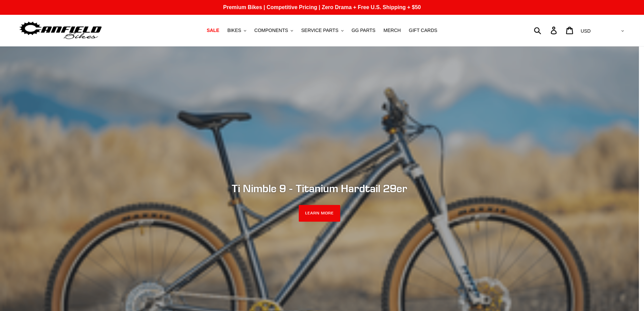 The height and width of the screenshot is (311, 644). Describe the element at coordinates (392, 30) in the screenshot. I see `span: MERCH` at that location.